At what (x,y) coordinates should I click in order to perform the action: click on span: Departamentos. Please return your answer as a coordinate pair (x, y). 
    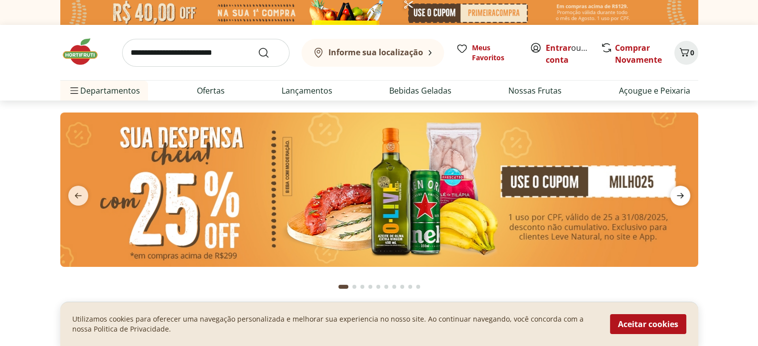
    Looking at the image, I should click on (104, 91).